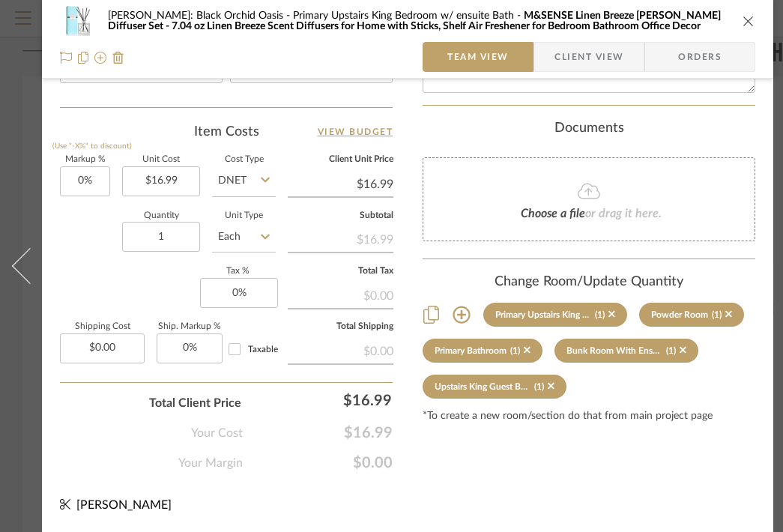 The width and height of the screenshot is (783, 532). I want to click on span: or drag it here., so click(624, 213).